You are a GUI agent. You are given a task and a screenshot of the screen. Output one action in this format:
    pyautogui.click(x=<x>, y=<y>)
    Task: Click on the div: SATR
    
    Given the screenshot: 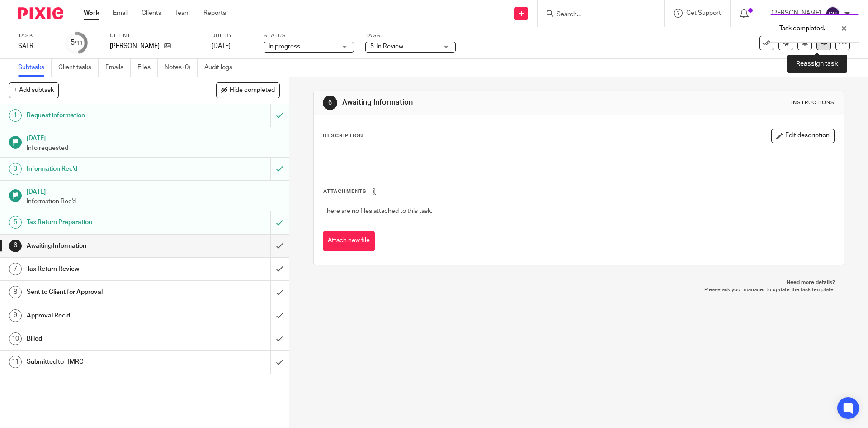 What is the action you would take?
    pyautogui.click(x=36, y=46)
    